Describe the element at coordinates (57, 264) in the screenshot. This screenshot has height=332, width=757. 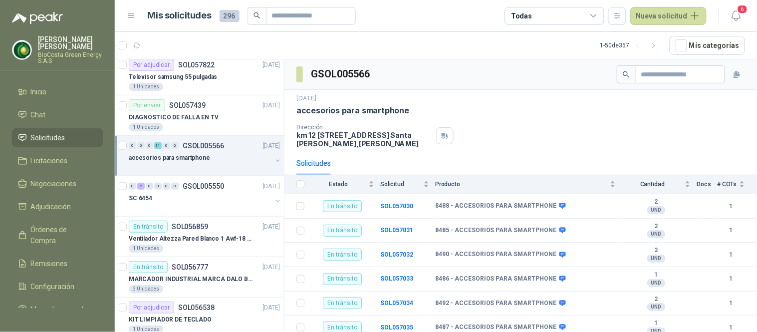
I see `a: Remisiones` at that location.